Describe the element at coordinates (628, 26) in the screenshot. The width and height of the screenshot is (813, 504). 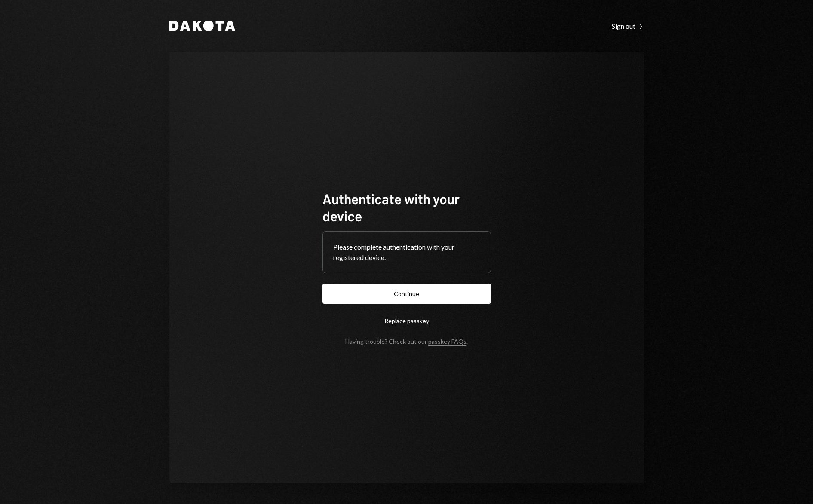
I see `a: Sign out` at that location.